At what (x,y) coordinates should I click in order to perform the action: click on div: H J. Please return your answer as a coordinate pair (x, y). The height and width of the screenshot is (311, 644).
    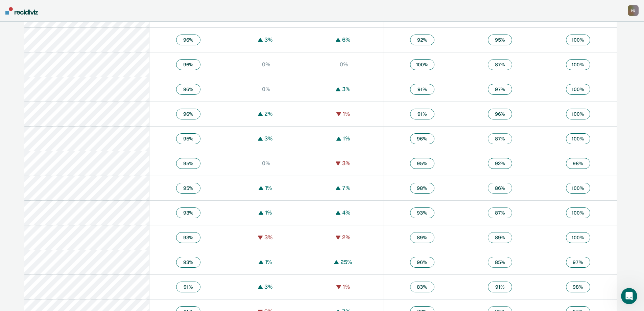
    Looking at the image, I should click on (633, 10).